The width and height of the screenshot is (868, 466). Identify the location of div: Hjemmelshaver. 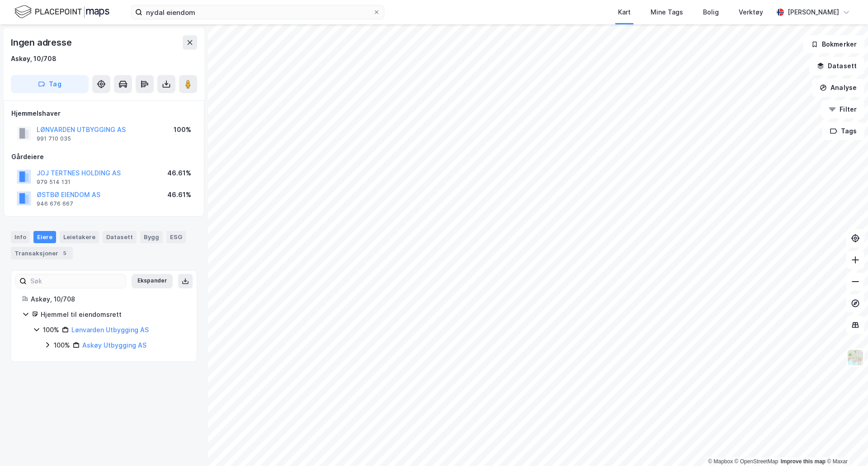
(104, 114).